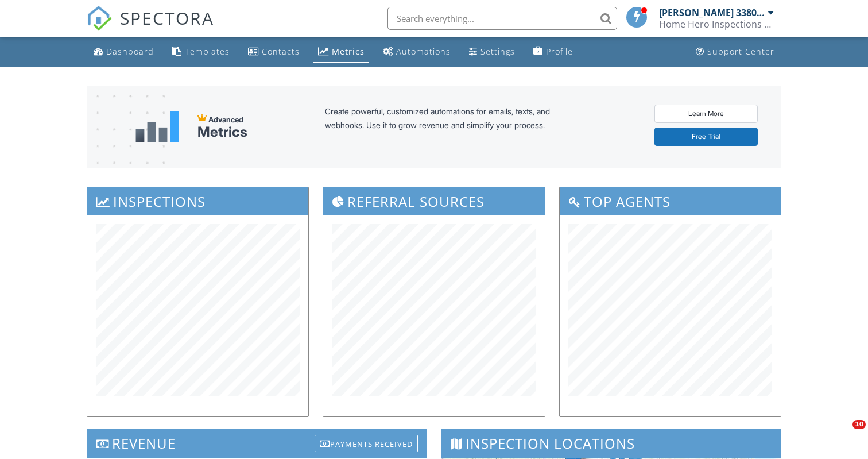  I want to click on a: Contacts, so click(274, 52).